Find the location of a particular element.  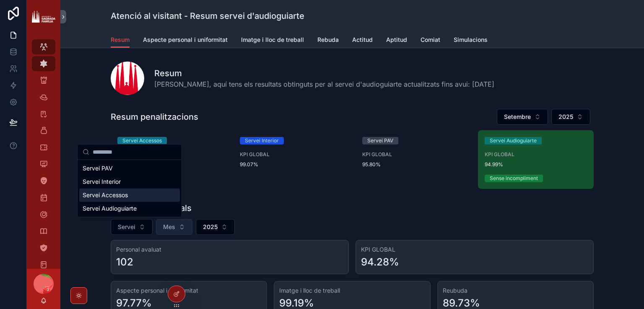

a: Comiat is located at coordinates (430, 41).